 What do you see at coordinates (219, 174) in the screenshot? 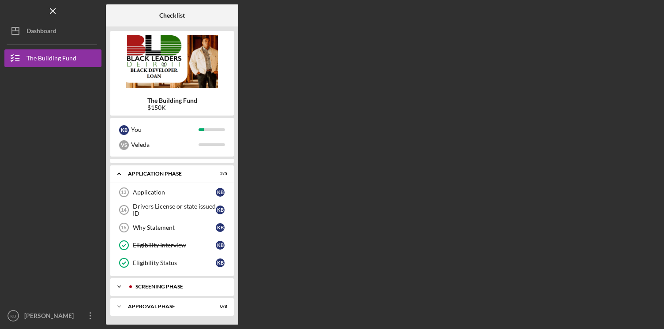
I see `div: 2 / 5` at bounding box center [219, 174].